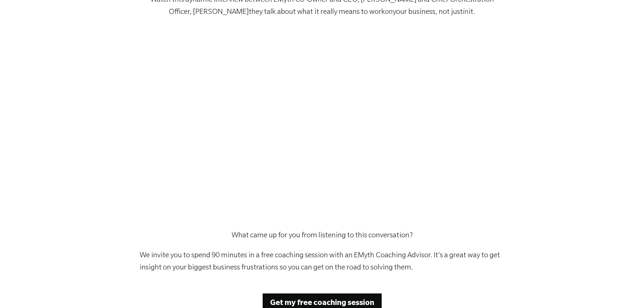 The height and width of the screenshot is (308, 644). What do you see at coordinates (627, 292) in the screenshot?
I see `div: Chat Widget` at bounding box center [627, 292].